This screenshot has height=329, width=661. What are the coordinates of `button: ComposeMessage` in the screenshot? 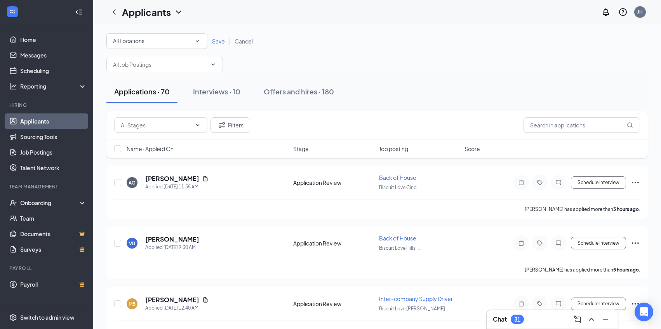 It's located at (578, 319).